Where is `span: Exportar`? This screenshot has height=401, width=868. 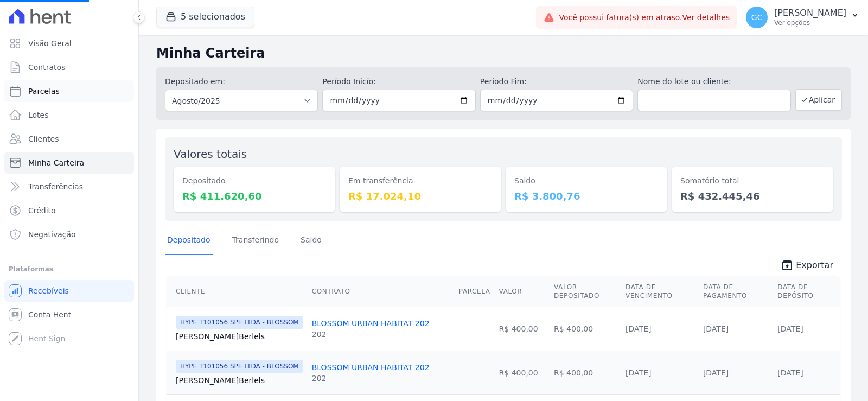
span: Exportar is located at coordinates (814, 265).